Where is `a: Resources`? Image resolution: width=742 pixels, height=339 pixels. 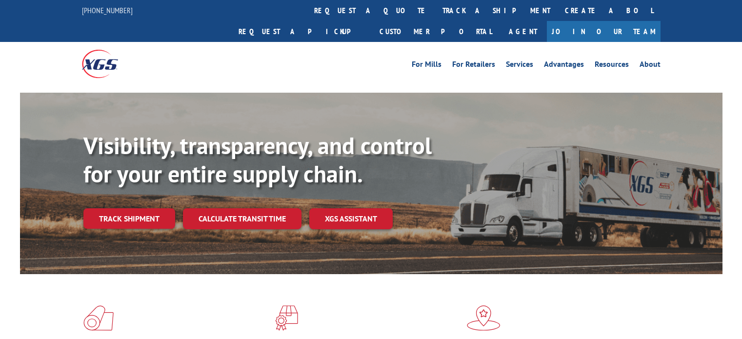
a: Resources is located at coordinates (612, 66).